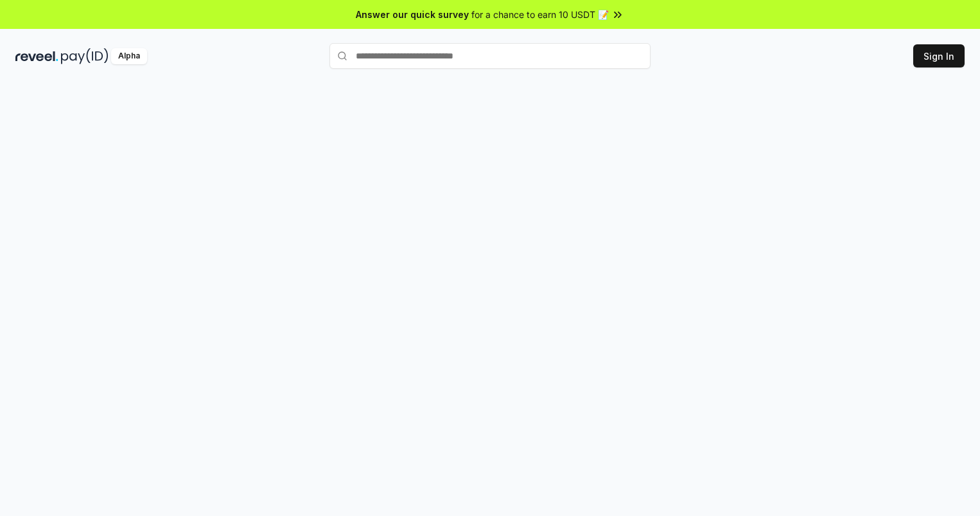 The image size is (980, 516). What do you see at coordinates (939, 56) in the screenshot?
I see `button: Sign In` at bounding box center [939, 56].